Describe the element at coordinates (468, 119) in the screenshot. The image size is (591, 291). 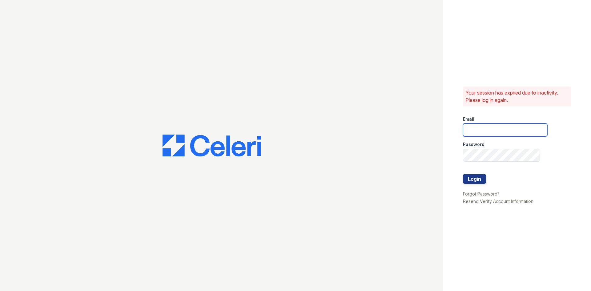
I see `label: Email` at that location.